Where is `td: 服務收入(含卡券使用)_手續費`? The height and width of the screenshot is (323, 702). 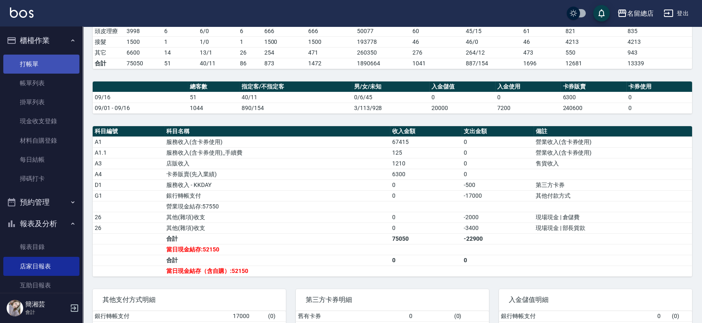 td: 服務收入(含卡券使用)_手續費 is located at coordinates (277, 153).